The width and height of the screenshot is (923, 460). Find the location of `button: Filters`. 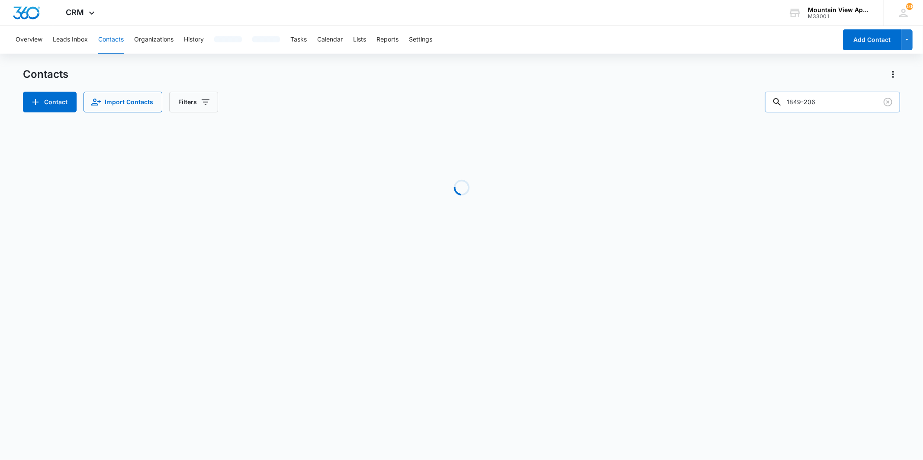

button: Filters is located at coordinates (193, 102).